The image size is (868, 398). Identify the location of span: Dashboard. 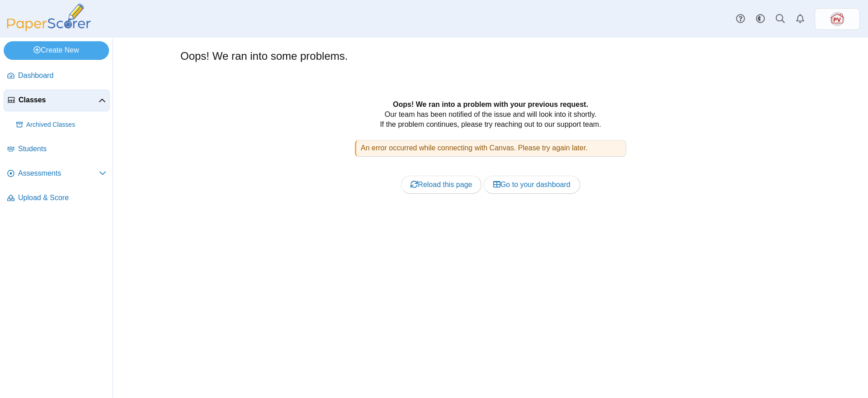
(62, 76).